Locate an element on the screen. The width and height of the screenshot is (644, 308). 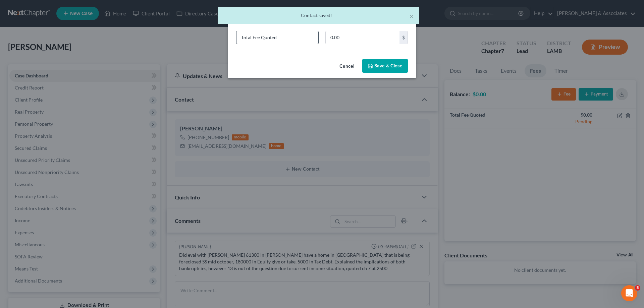
button: Cancel is located at coordinates (347, 66).